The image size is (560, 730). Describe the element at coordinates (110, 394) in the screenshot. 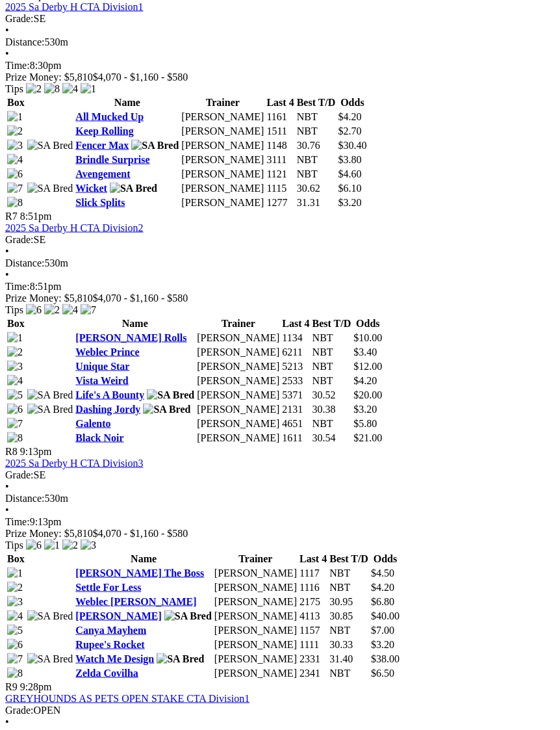

I see `a: Life's A Bounty` at that location.